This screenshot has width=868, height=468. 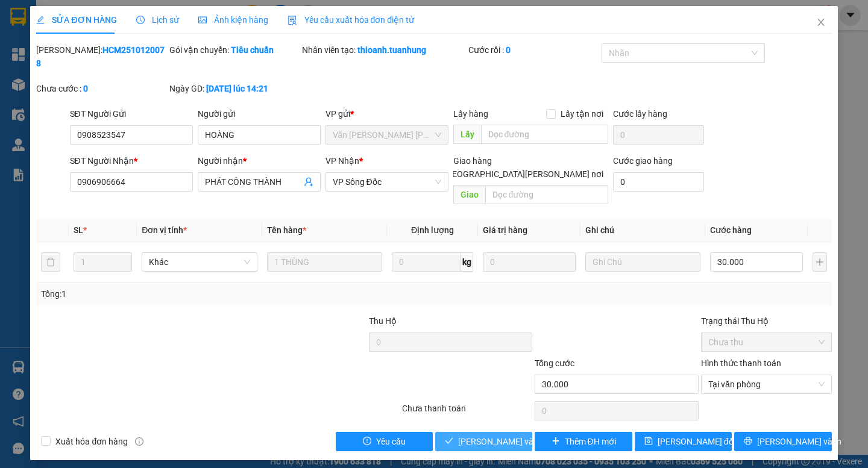 What do you see at coordinates (449, 442) in the screenshot?
I see `span: check` at bounding box center [449, 442].